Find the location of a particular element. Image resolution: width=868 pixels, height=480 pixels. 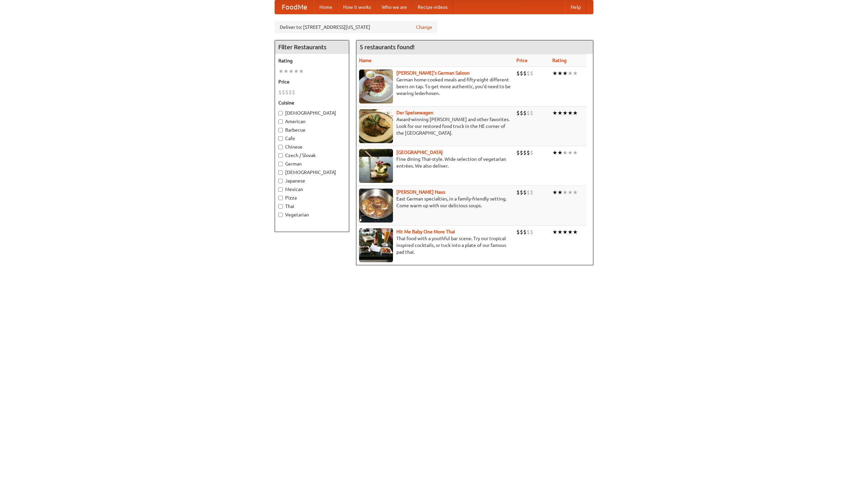

a: Rating is located at coordinates (560, 60).